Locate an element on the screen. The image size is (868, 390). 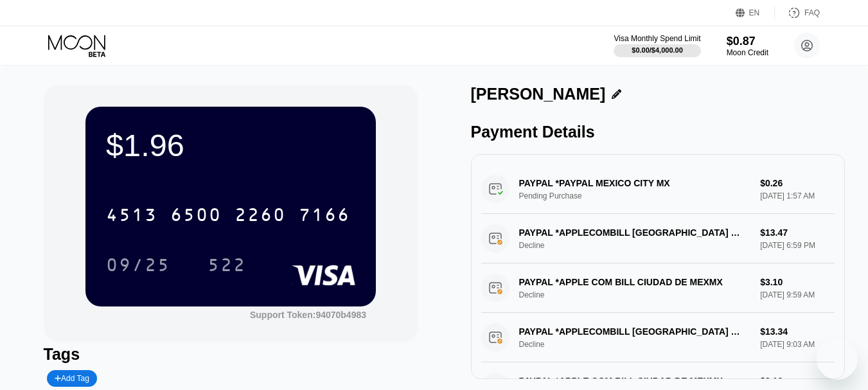
div: Visa Monthly Spend Limit is located at coordinates (656, 39).